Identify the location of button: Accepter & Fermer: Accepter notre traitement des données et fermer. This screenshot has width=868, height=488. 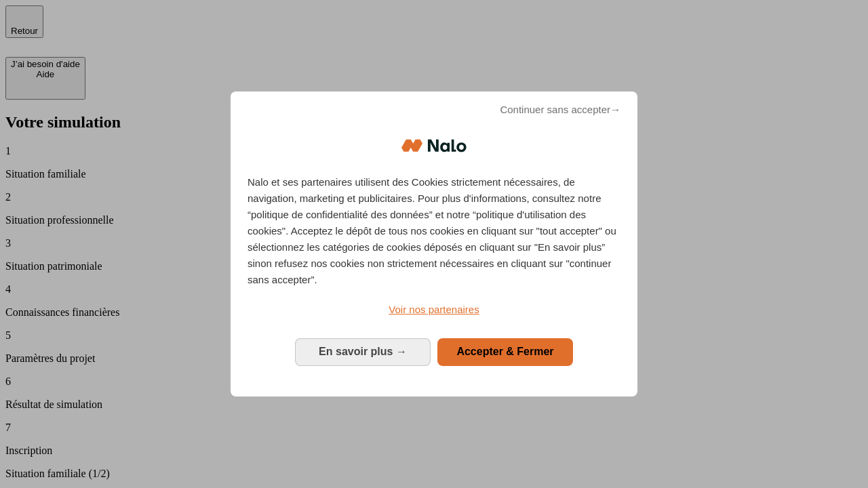
(505, 352).